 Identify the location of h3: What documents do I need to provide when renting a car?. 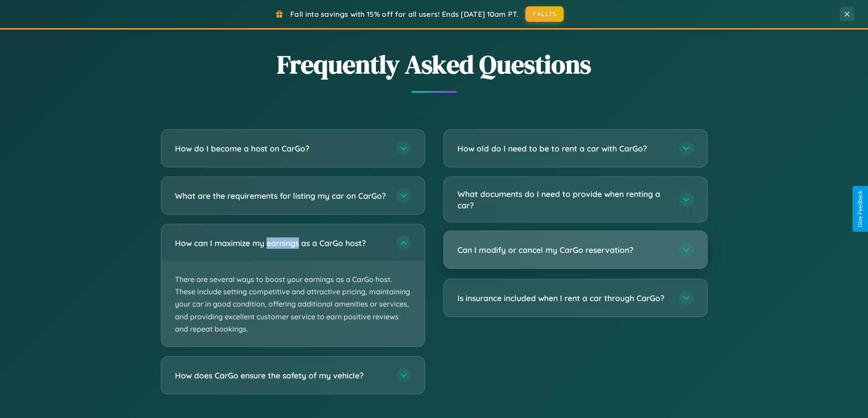
(564, 200).